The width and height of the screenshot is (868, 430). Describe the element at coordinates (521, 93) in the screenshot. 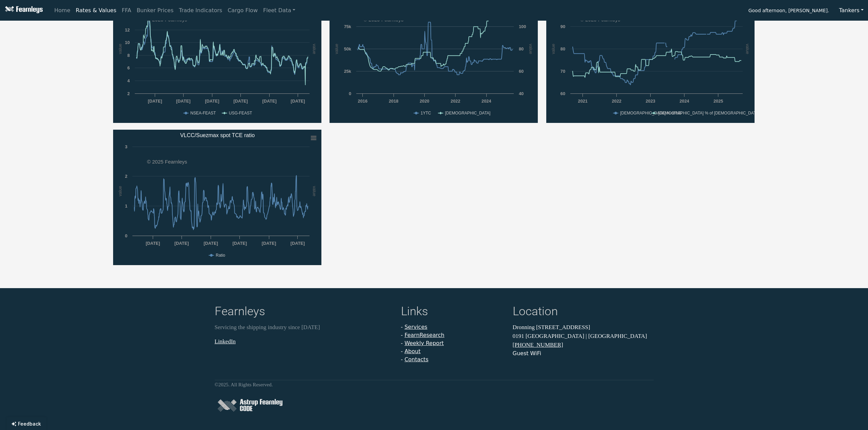

I see `text: 40` at that location.